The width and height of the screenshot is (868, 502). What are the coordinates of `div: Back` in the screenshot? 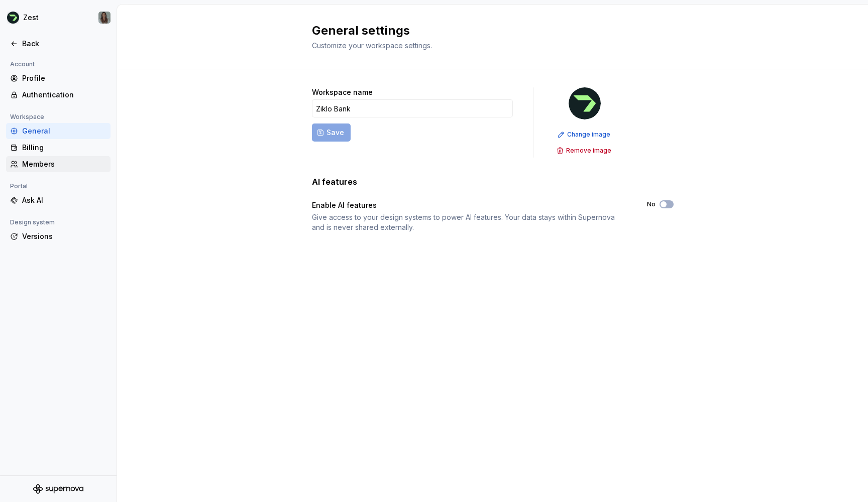 It's located at (64, 44).